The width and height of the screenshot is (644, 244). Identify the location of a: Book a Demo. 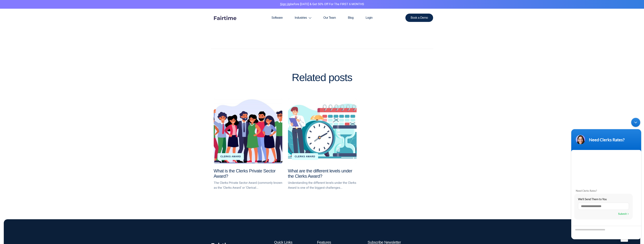
(419, 18).